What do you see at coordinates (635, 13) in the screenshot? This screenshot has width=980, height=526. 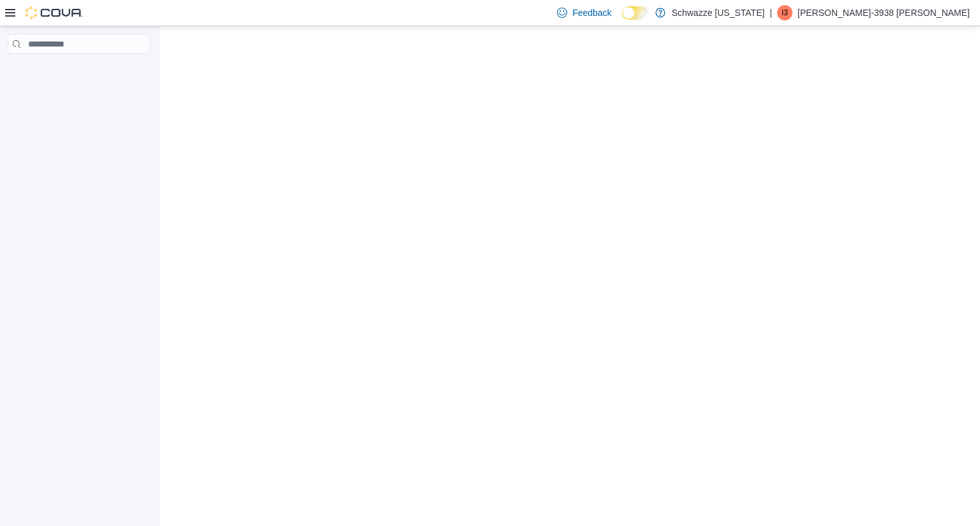 I see `input: Dark Mode` at bounding box center [635, 13].